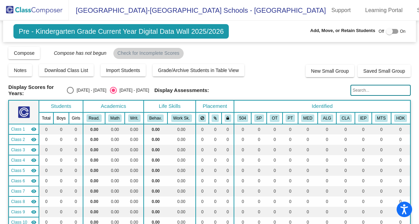 This screenshot has height=224, width=419. I want to click on button: Grade/Archive Students in Table View, so click(198, 70).